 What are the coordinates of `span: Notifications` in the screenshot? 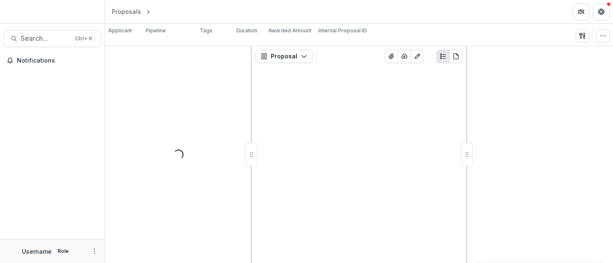 It's located at (57, 60).